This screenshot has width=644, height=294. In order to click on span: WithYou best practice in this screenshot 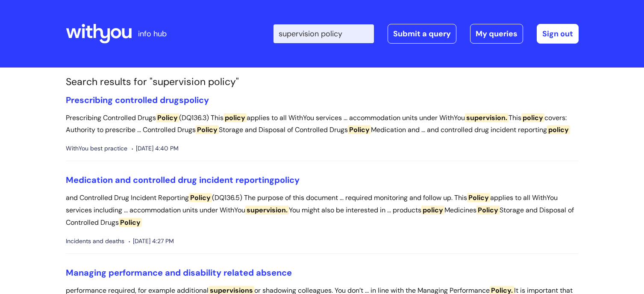, I will do `click(96, 149)`.